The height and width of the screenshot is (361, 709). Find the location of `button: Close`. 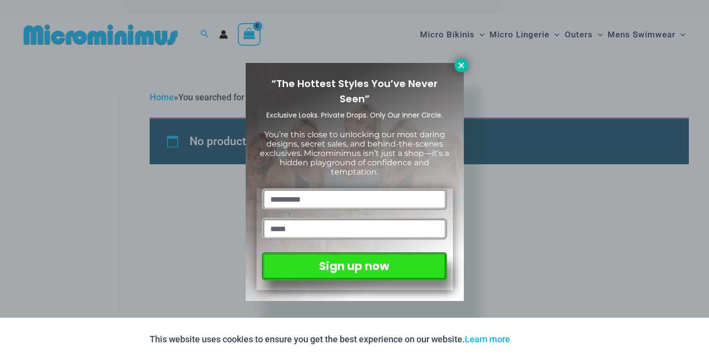

button: Close is located at coordinates (461, 65).